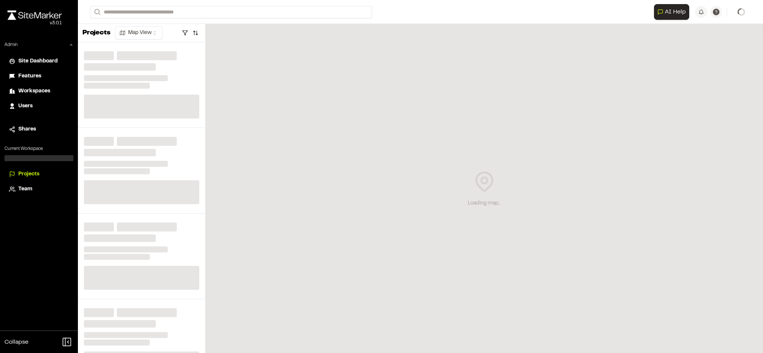  Describe the element at coordinates (97, 12) in the screenshot. I see `button: Search` at that location.